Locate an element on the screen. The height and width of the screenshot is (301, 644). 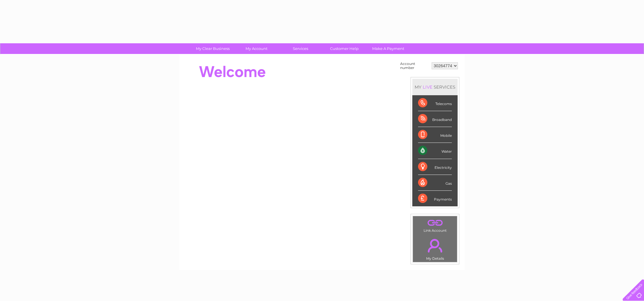
td: Account number is located at coordinates (415, 66).